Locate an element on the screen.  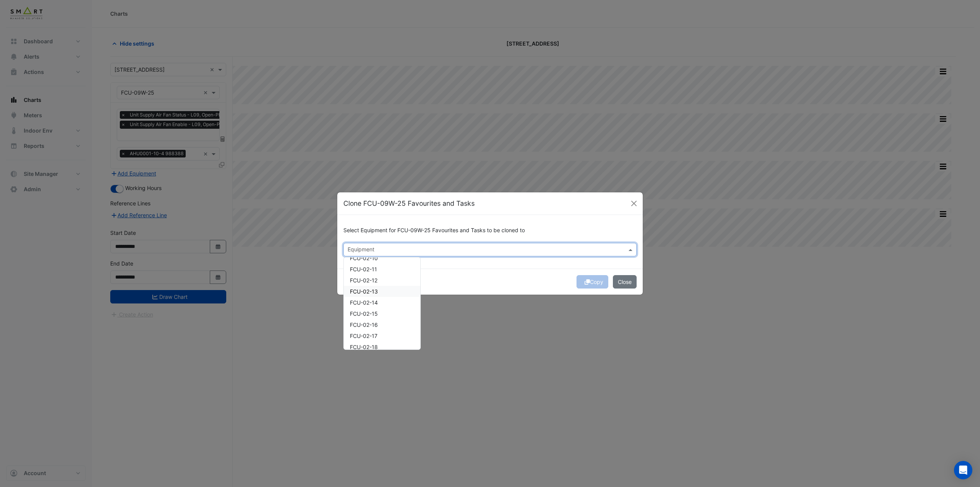
span: FCU-02-15 is located at coordinates (364, 314).